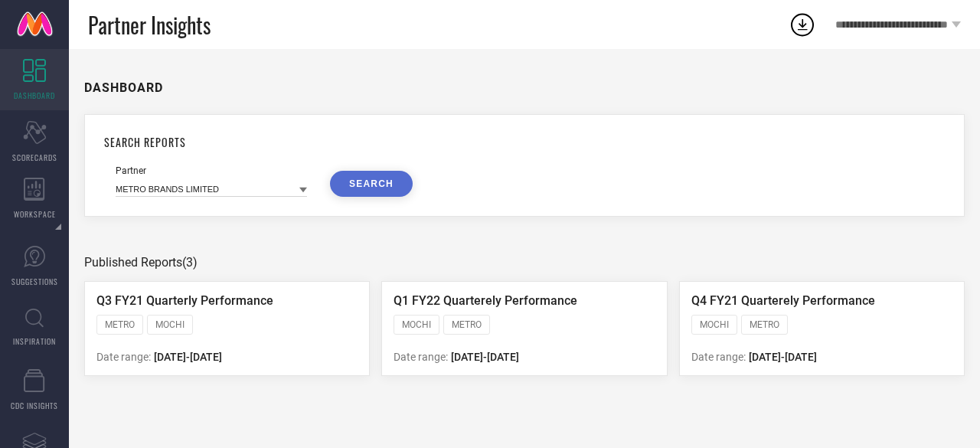 The height and width of the screenshot is (448, 980). What do you see at coordinates (184, 301) in the screenshot?
I see `span: Q3 FY21 Quarterly Performance` at bounding box center [184, 301].